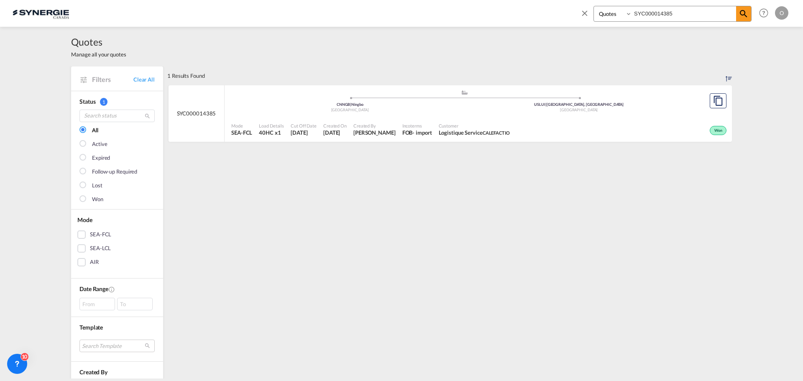 The image size is (803, 381). Describe the element at coordinates (374, 133) in the screenshot. I see `span: Adriana Groposila` at that location.